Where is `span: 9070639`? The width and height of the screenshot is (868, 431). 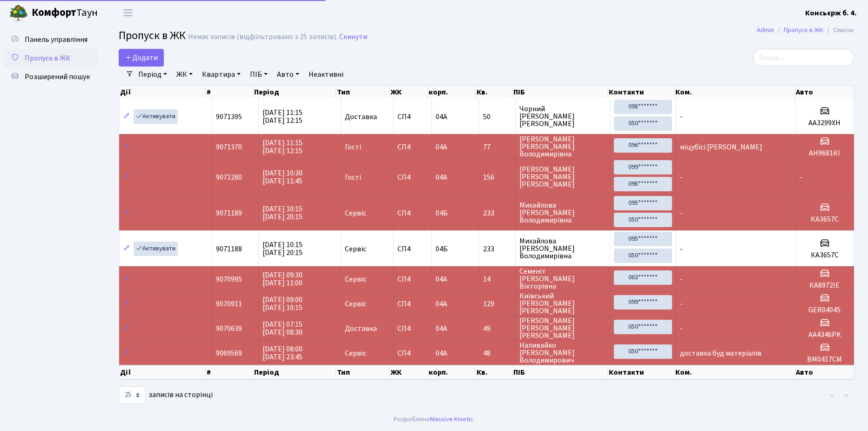
span: 9070639 is located at coordinates (229, 328).